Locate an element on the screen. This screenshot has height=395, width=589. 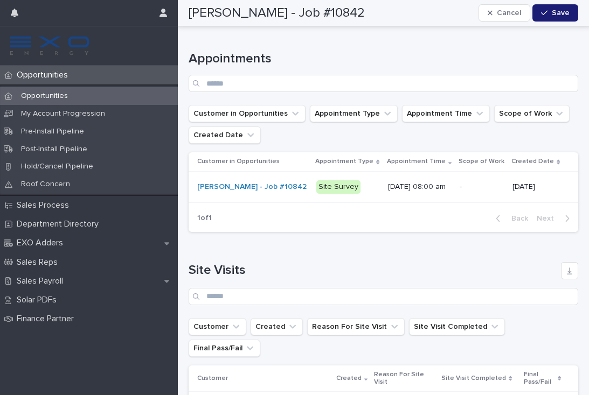
button: Created Date is located at coordinates (225, 135).